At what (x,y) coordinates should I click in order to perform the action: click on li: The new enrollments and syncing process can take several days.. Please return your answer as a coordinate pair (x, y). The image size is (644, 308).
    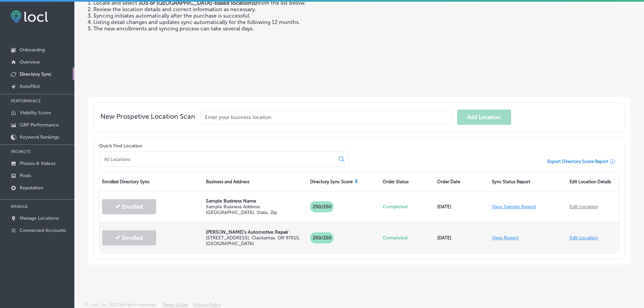
    Looking at the image, I should click on (251, 29).